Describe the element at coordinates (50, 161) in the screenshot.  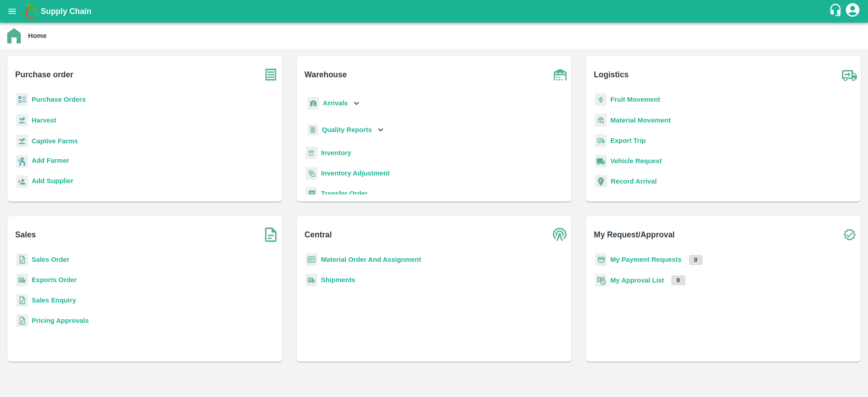
I see `b: Add Farmer` at that location.